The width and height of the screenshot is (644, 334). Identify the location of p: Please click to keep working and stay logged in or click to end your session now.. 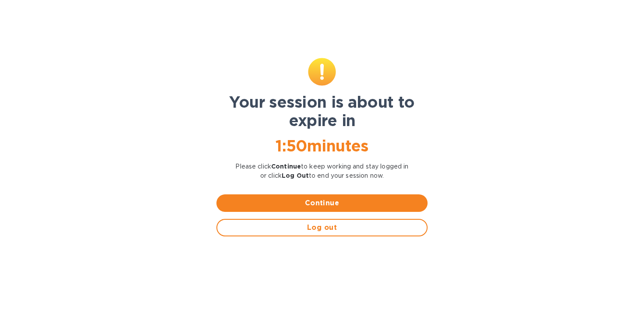
(322, 171).